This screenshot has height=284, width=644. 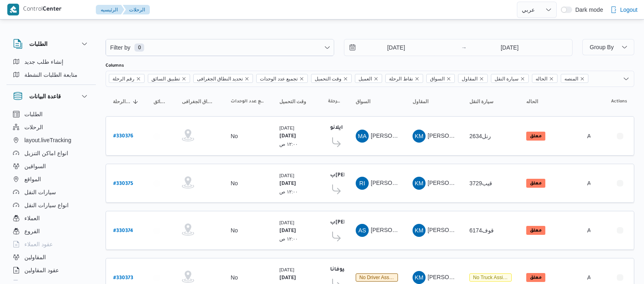 I want to click on button: Remove المقاول from selection in this group, so click(x=481, y=79).